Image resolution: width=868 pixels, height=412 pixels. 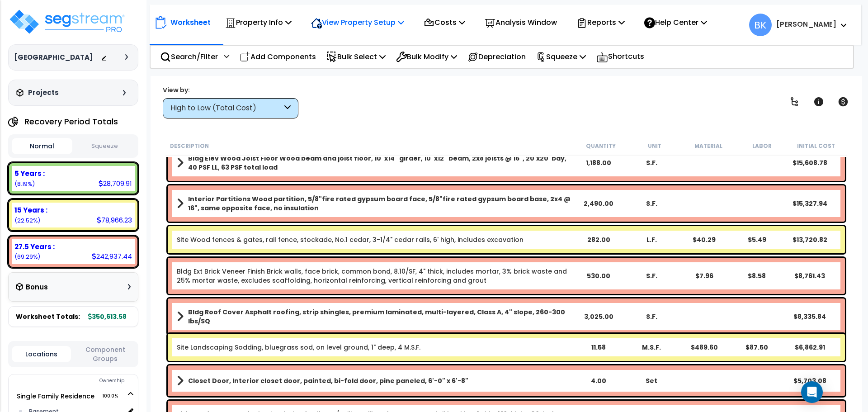 What do you see at coordinates (329, 381) in the screenshot?
I see `b: Closet Door, Interior closet door, painted, bi-fold door, pine paneled, 6'-0" x 6'-8"` at bounding box center [329, 381].